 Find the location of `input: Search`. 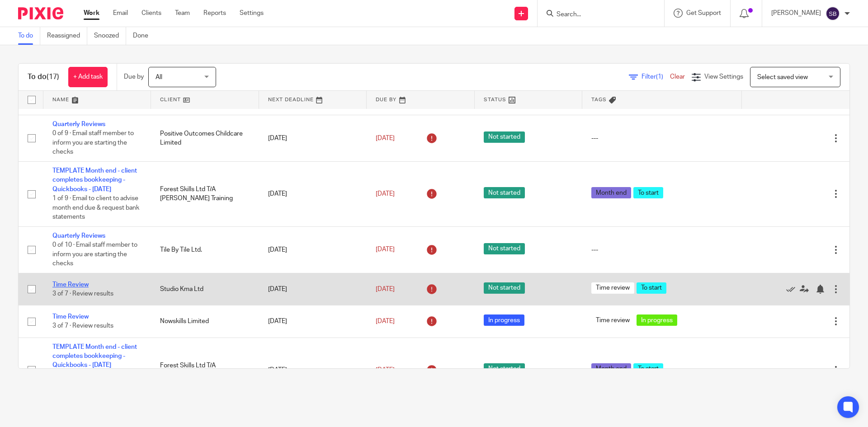

input: Search is located at coordinates (596, 15).